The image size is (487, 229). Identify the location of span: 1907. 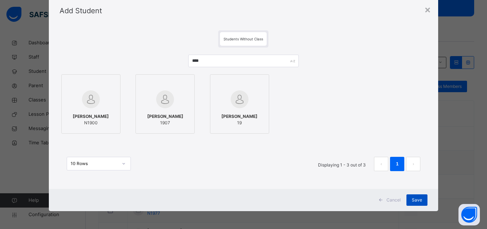
(165, 123).